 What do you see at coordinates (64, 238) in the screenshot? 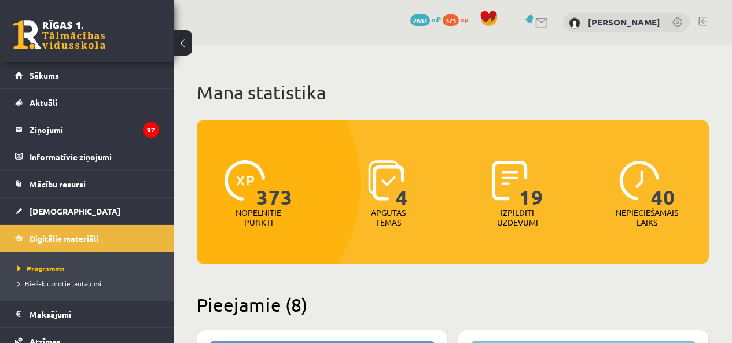
I see `span: Digitālie materiāli` at bounding box center [64, 238].